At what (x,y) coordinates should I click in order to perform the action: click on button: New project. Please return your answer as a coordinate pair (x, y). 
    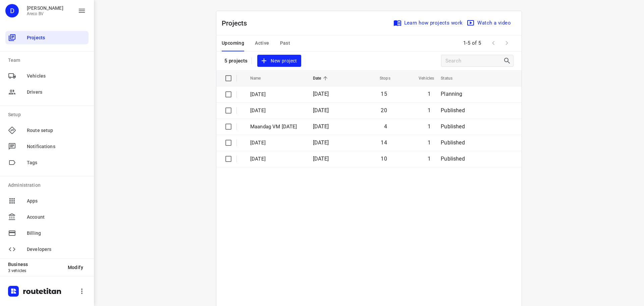
    Looking at the image, I should click on (279, 61).